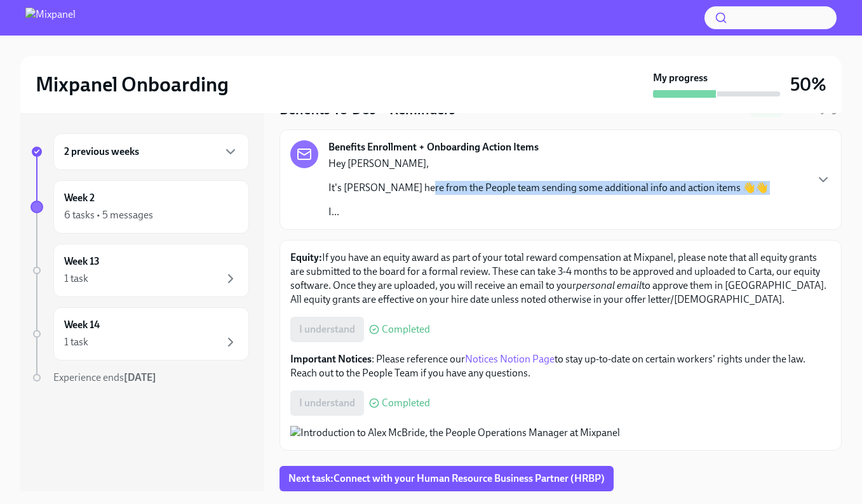 The height and width of the screenshot is (504, 862). What do you see at coordinates (548, 212) in the screenshot?
I see `p: I...` at bounding box center [548, 212].